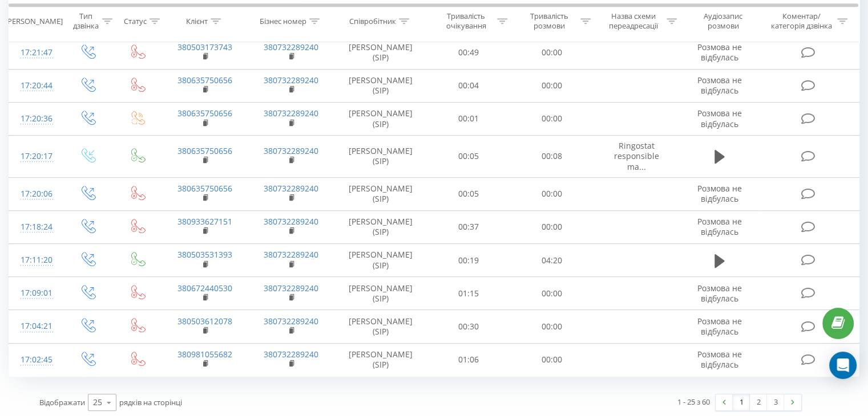  Describe the element at coordinates (135, 21) in the screenshot. I see `div: Статус` at that location.